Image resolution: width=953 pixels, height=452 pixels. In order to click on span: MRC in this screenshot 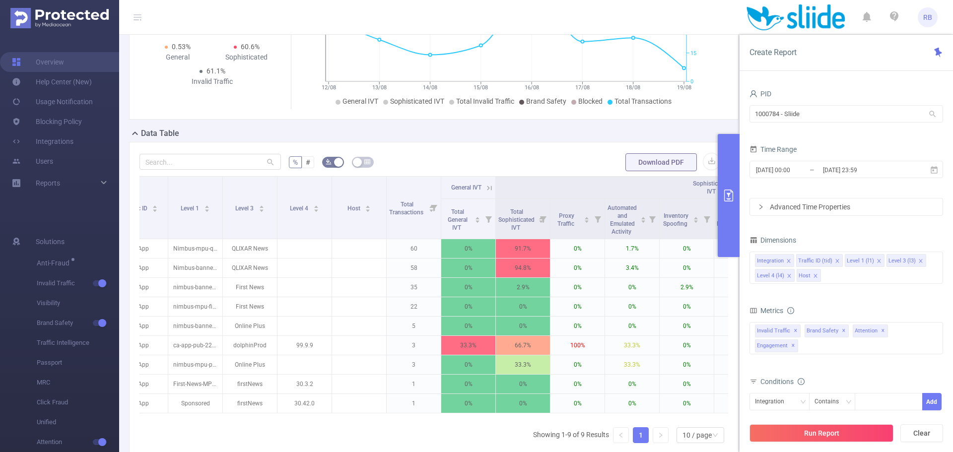, I will do `click(78, 383)`.